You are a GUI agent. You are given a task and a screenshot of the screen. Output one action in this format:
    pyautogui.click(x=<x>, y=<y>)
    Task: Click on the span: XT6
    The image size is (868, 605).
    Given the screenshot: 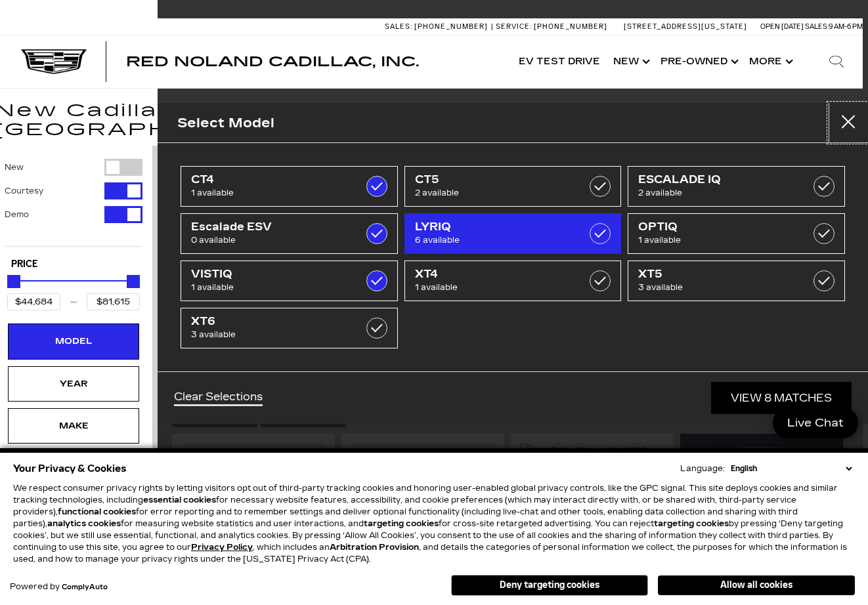 What is the action you would take?
    pyautogui.click(x=275, y=322)
    